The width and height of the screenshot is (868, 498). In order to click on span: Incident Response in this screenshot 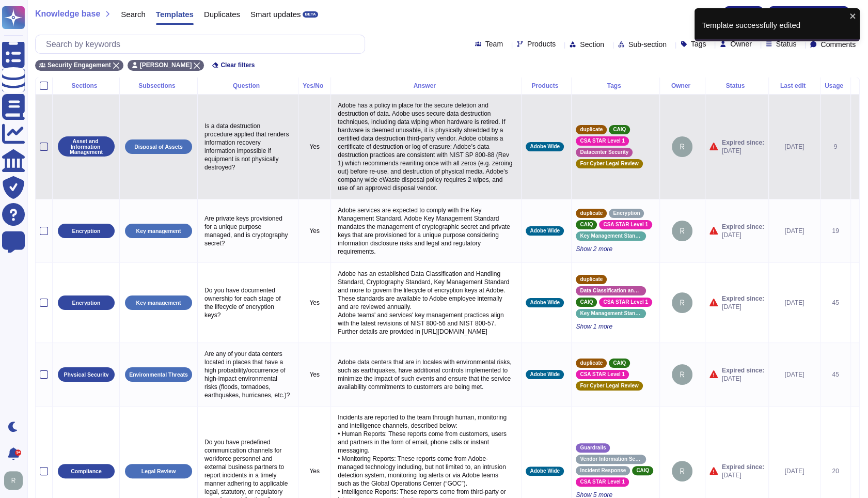, I will do `click(603, 471)`.